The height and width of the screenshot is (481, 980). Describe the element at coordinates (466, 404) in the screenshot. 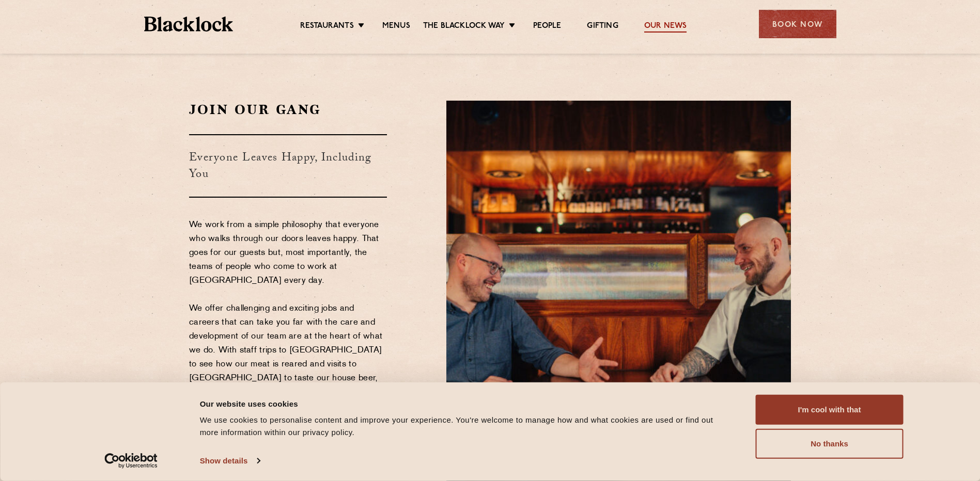

I see `div: Our website uses cookies` at that location.